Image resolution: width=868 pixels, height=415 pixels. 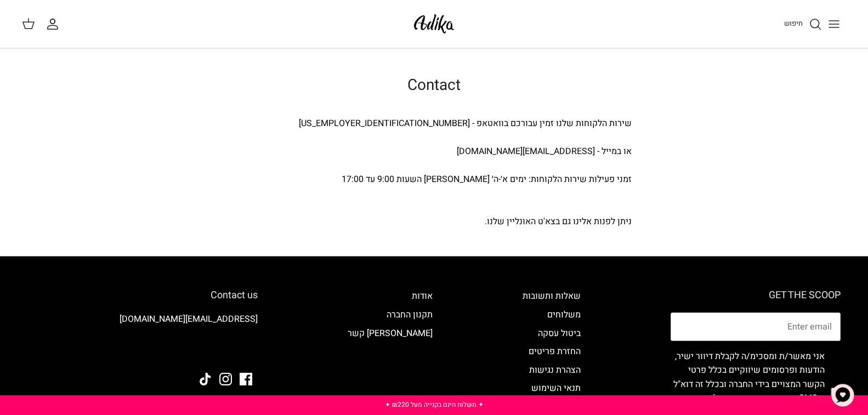 What do you see at coordinates (555, 351) in the screenshot?
I see `a: החזרת פריטים` at bounding box center [555, 351].